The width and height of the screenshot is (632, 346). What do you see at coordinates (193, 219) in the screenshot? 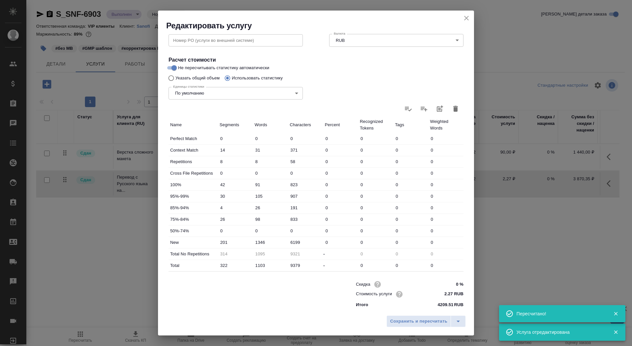
I see `p: 75%-84%` at bounding box center [193, 219].